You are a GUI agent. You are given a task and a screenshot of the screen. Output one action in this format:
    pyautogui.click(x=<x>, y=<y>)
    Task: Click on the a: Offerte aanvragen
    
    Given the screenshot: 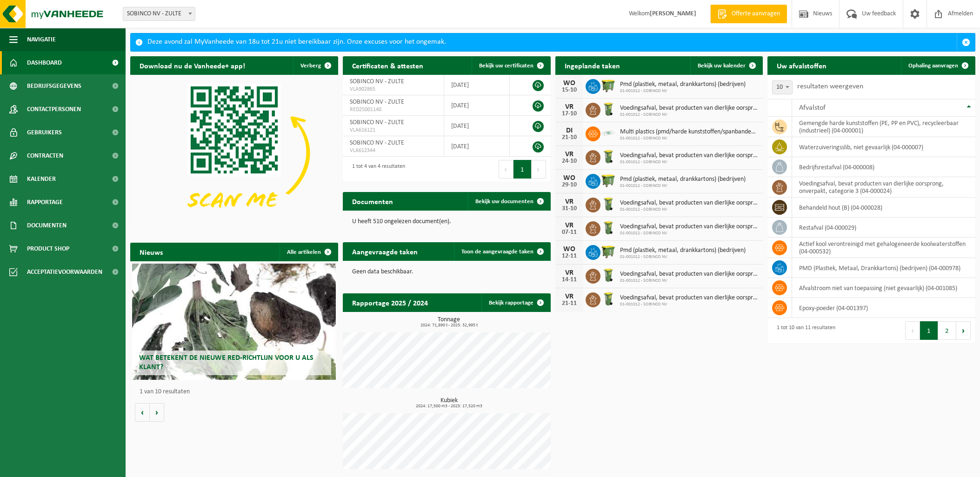 What is the action you would take?
    pyautogui.click(x=748, y=14)
    